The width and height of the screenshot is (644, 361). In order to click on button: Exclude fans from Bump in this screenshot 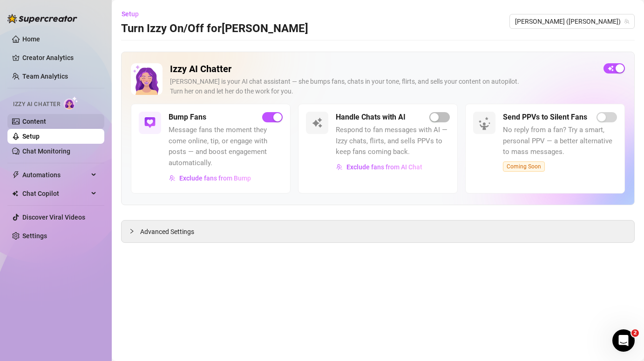, I will do `click(210, 179)`.